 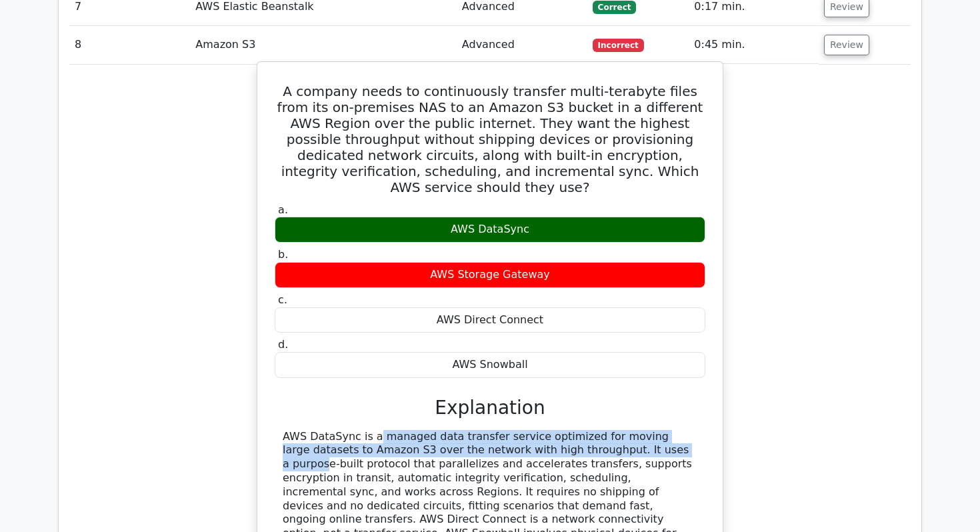 What do you see at coordinates (847, 45) in the screenshot?
I see `button: Review` at bounding box center [847, 45].